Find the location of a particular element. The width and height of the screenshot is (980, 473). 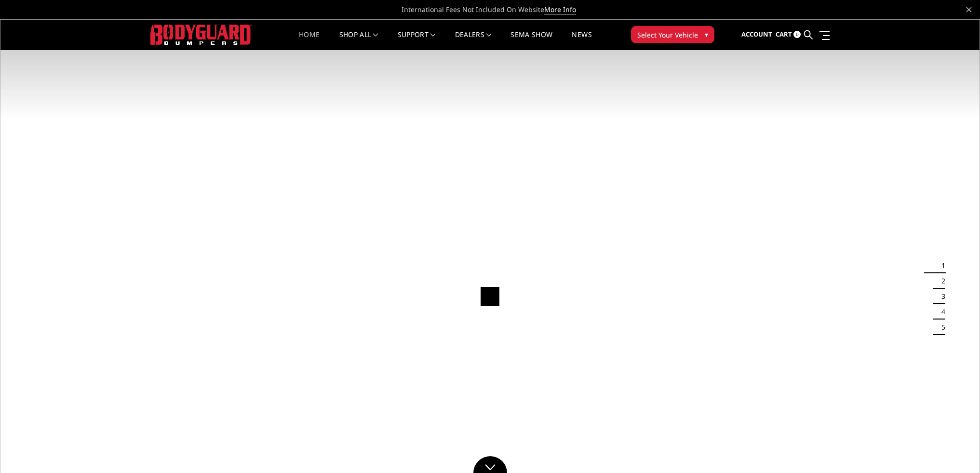

a: SEMA Show is located at coordinates (532, 41).